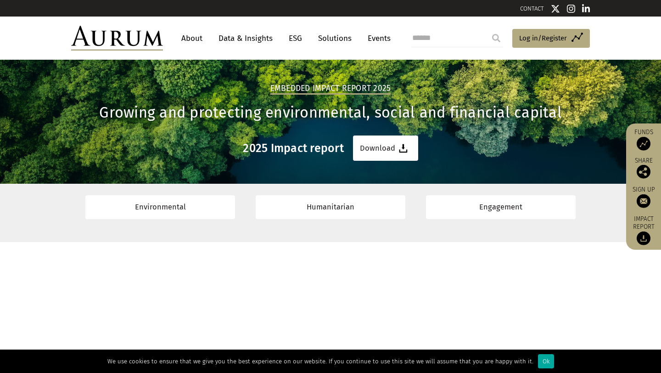  I want to click on img: Linkedin icon, so click(586, 9).